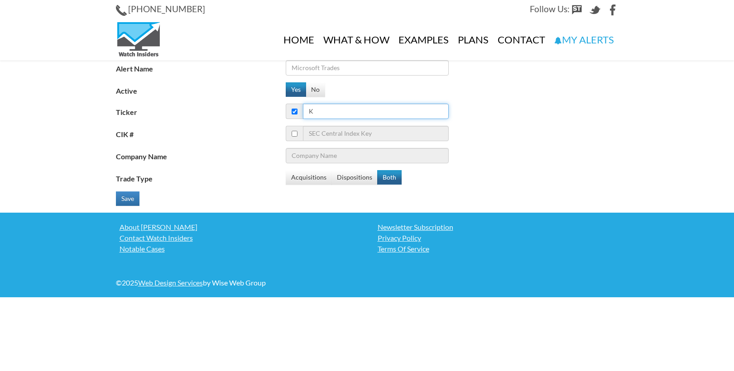 This screenshot has height=371, width=734. What do you see at coordinates (376, 133) in the screenshot?
I see `input: SEC Central Index Key` at bounding box center [376, 133].